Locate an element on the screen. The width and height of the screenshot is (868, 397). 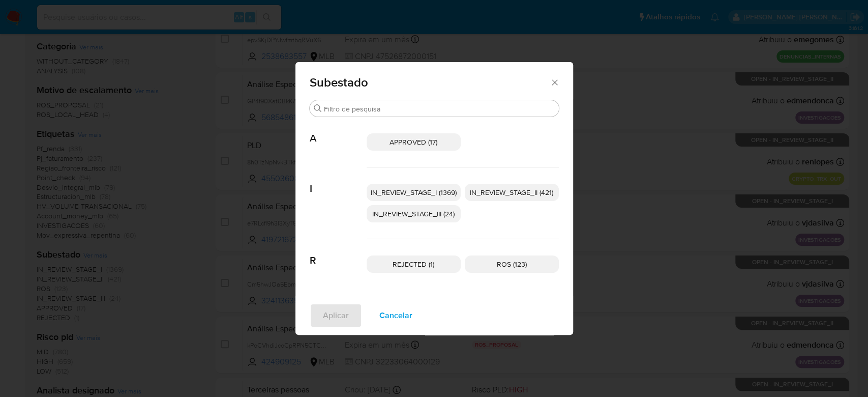
div: IN_REVIEW_STAGE_III (24) is located at coordinates (413, 214).